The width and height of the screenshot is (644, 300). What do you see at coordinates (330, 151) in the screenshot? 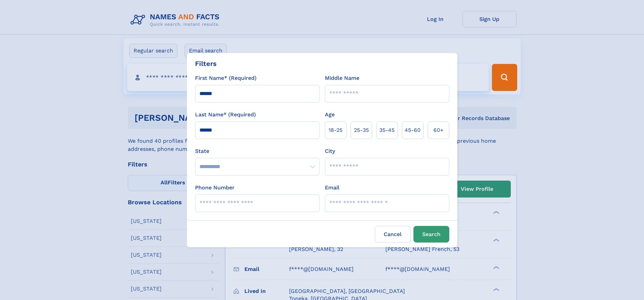
I see `label: City` at bounding box center [330, 151].